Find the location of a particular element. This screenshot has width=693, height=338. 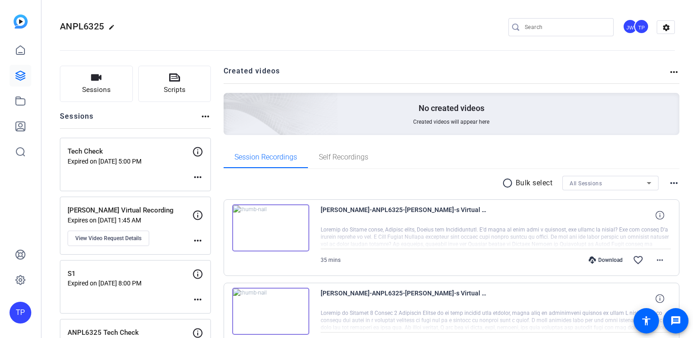

span: View Video Request Details is located at coordinates (108, 239).